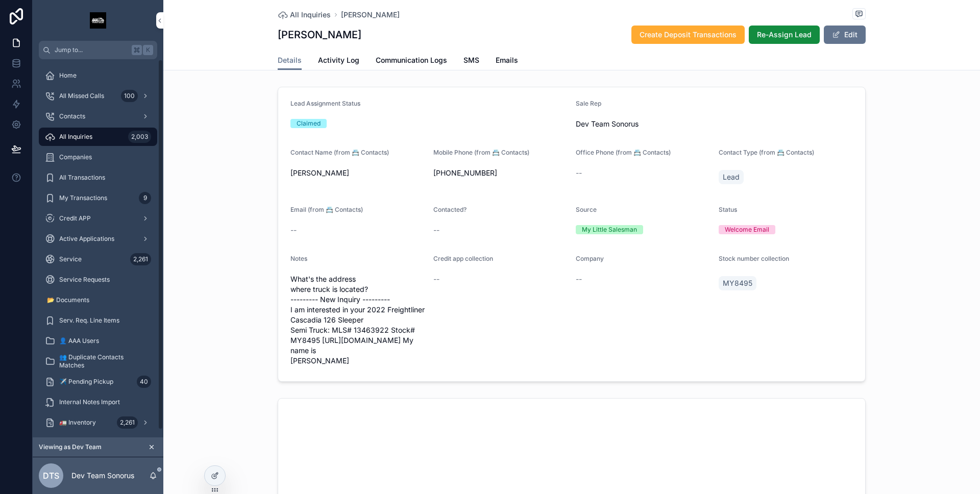 This screenshot has height=494, width=980. Describe the element at coordinates (738, 283) in the screenshot. I see `a: MY8495` at that location.